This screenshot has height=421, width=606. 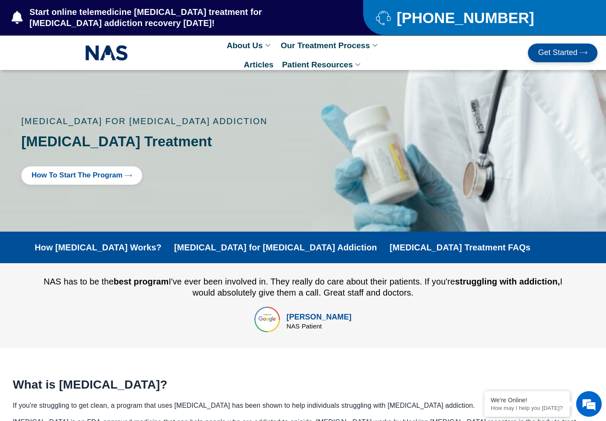 I want to click on a: About Us, so click(x=249, y=45).